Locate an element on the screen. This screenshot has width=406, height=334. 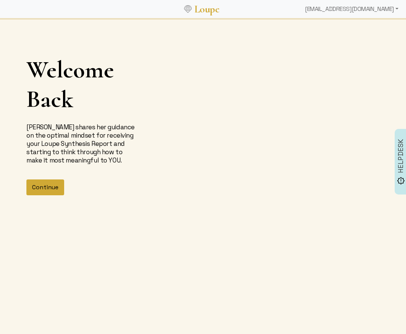
img: Loupe Logo is located at coordinates (188, 9).